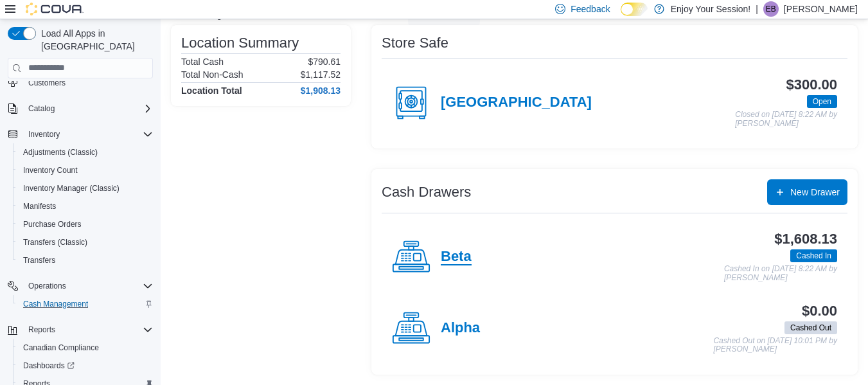 The height and width of the screenshot is (385, 868). I want to click on h3: $300.00, so click(811, 85).